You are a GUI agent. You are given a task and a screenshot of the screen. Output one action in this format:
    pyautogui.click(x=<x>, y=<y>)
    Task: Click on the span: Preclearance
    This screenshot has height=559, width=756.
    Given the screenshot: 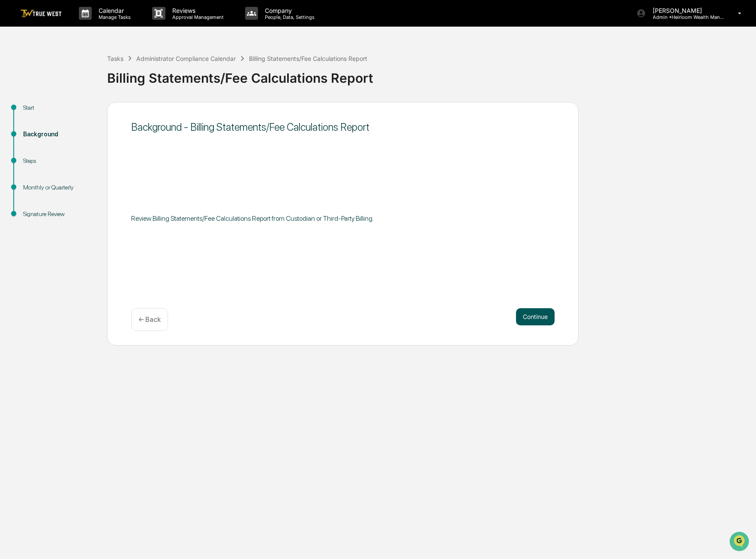 What is the action you would take?
    pyautogui.click(x=36, y=112)
    